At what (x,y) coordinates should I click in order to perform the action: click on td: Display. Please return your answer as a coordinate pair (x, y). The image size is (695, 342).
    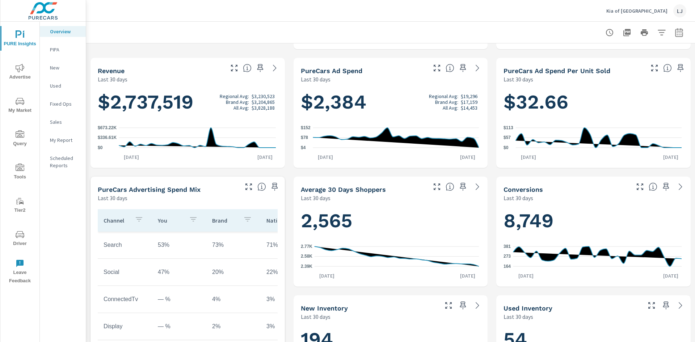
    Looking at the image, I should click on (125, 326).